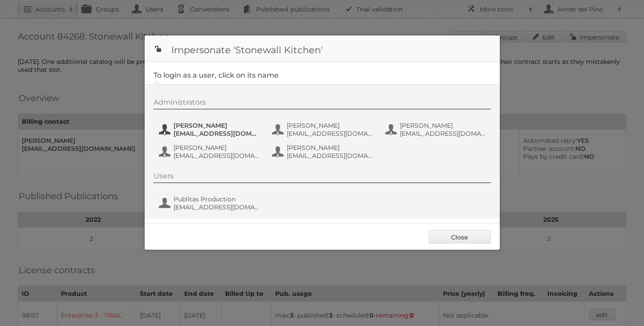 This screenshot has width=644, height=326. Describe the element at coordinates (322, 49) in the screenshot. I see `h1: Impersonate 'Stonewall Kitchen'` at that location.